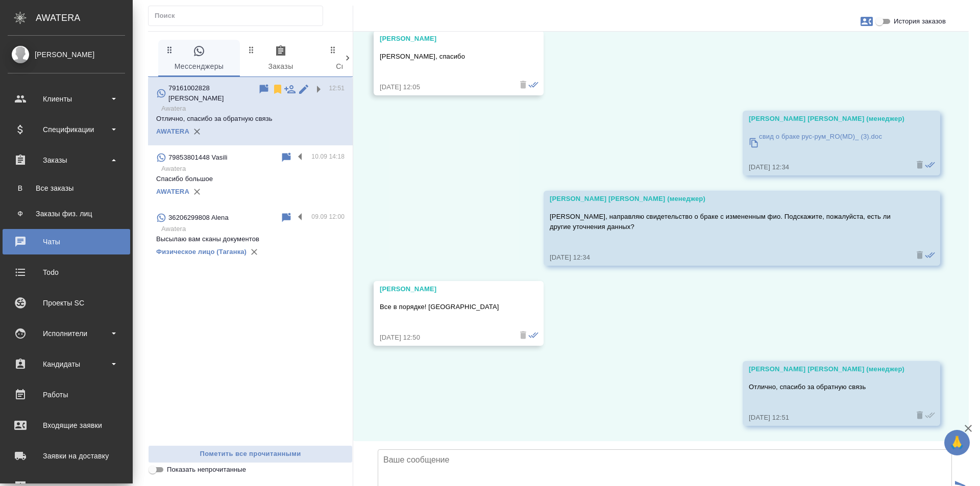 This screenshot has height=486, width=980. Describe the element at coordinates (66, 395) in the screenshot. I see `a: Работы` at that location.